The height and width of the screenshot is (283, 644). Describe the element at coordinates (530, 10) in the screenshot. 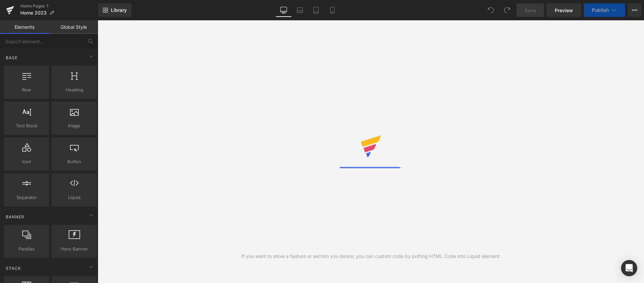

I see `span: Save` at that location.